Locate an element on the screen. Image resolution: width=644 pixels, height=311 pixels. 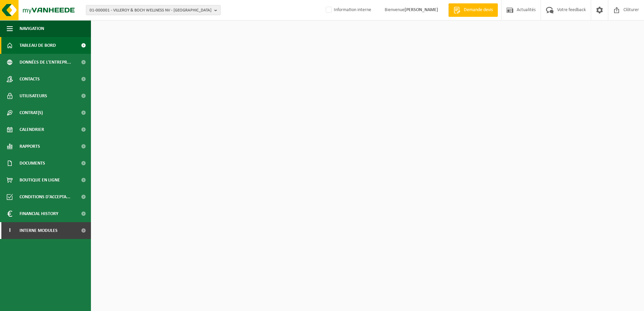
span: Contrat(s) is located at coordinates (31, 113).